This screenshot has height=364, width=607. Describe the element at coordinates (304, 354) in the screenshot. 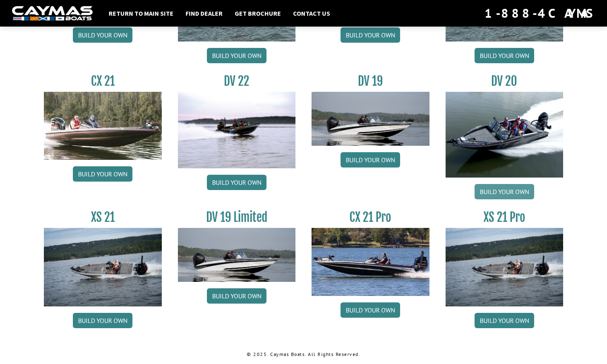

I see `p: © 2025. Caymas Boats. All Rights Reserved.` at that location.